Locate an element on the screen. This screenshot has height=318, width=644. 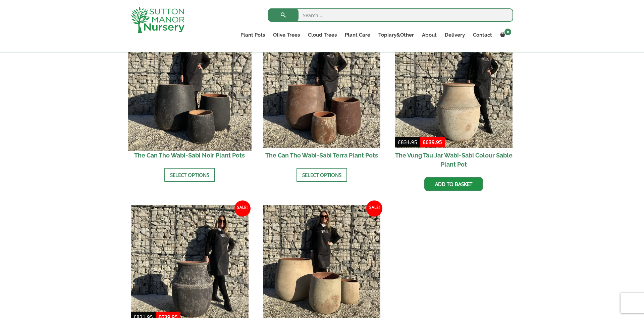
a: 0 is located at coordinates (504, 35).